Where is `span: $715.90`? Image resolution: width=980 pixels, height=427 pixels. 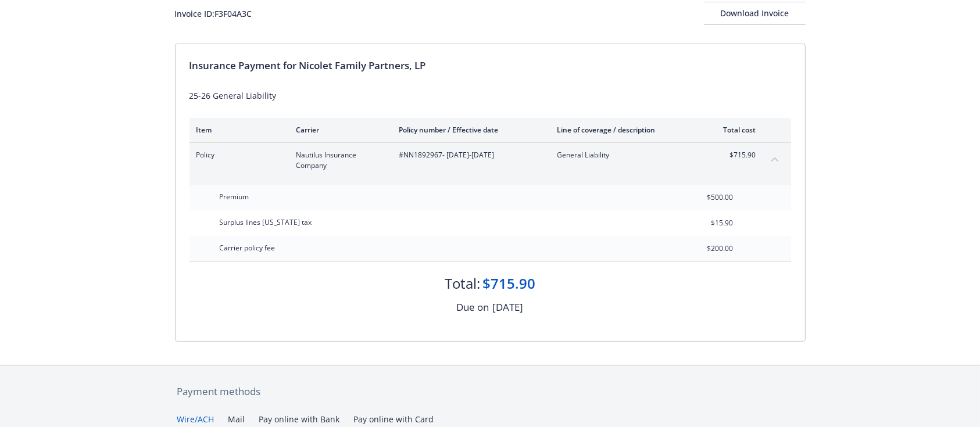
span: $715.90 is located at coordinates (734, 155).